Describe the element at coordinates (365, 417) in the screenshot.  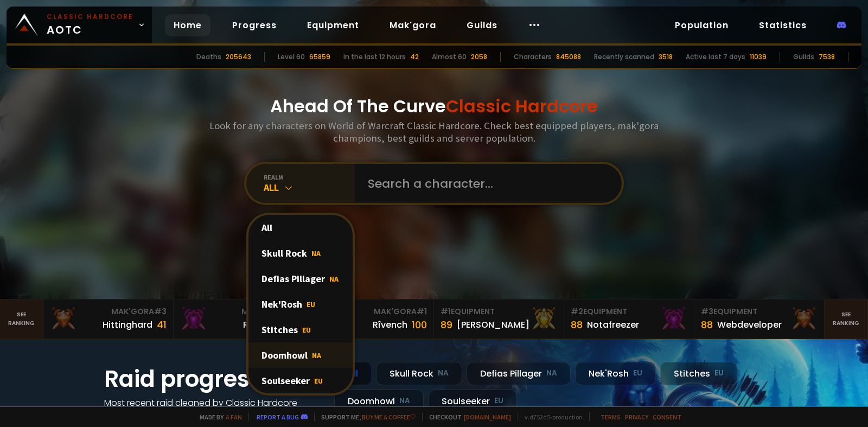
I see `span: Support me,` at that location.